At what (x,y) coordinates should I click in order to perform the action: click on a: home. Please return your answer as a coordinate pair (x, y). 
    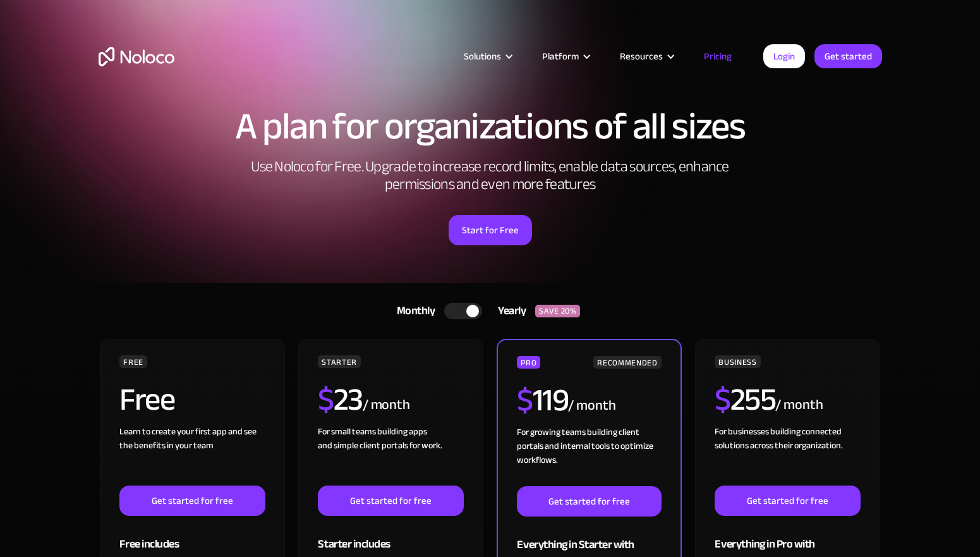
    Looking at the image, I should click on (137, 56).